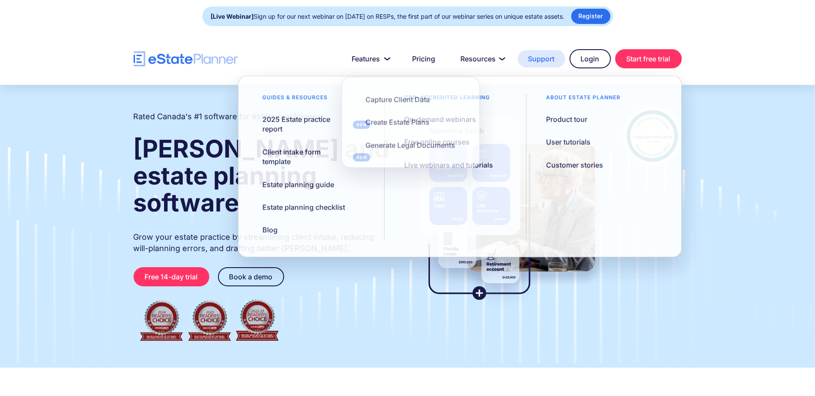 This screenshot has width=815, height=396. I want to click on a: Book a demo, so click(251, 277).